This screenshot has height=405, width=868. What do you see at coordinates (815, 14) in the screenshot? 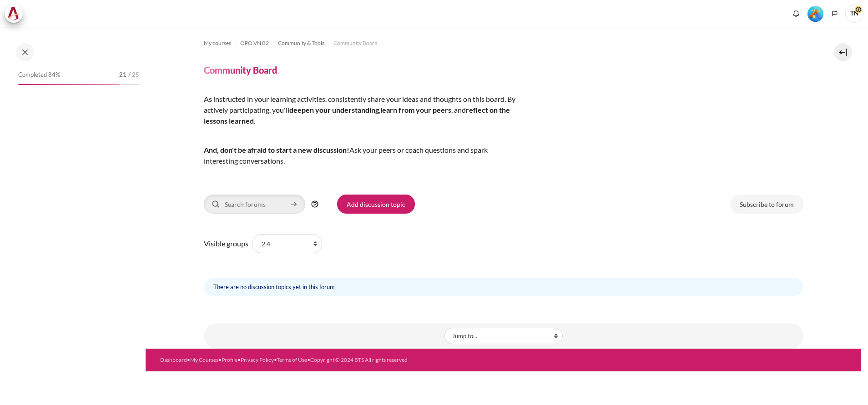
I see `div: Level #5` at bounding box center [815, 14].